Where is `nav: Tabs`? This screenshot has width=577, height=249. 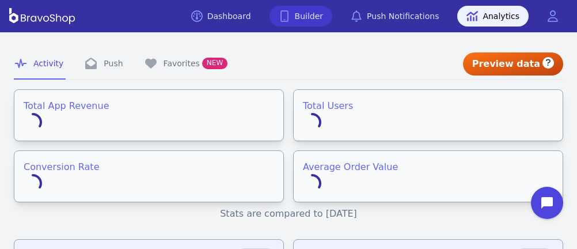 nav: Tabs is located at coordinates (238, 64).